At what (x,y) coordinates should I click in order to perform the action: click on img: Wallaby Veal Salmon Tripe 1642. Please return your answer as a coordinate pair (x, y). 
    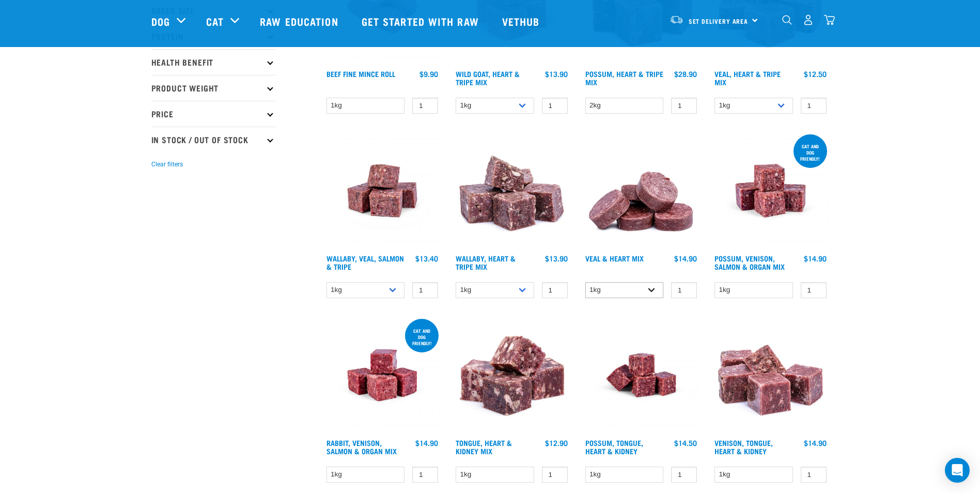
    Looking at the image, I should click on (382, 191).